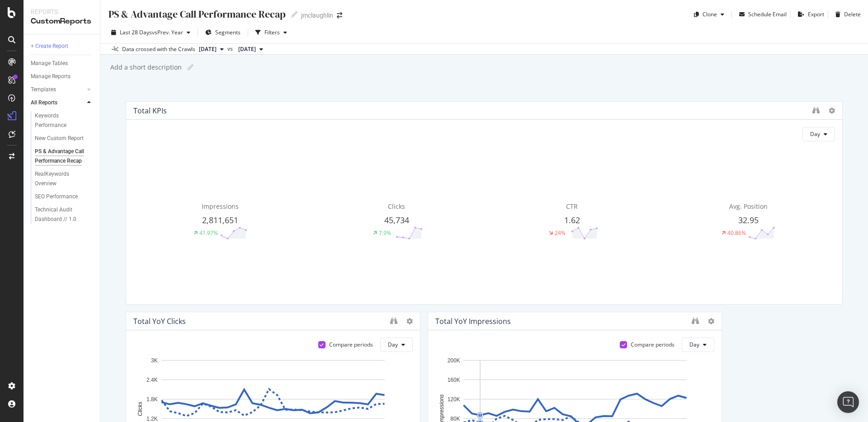  What do you see at coordinates (62, 11) in the screenshot?
I see `div: Reports` at bounding box center [62, 11].